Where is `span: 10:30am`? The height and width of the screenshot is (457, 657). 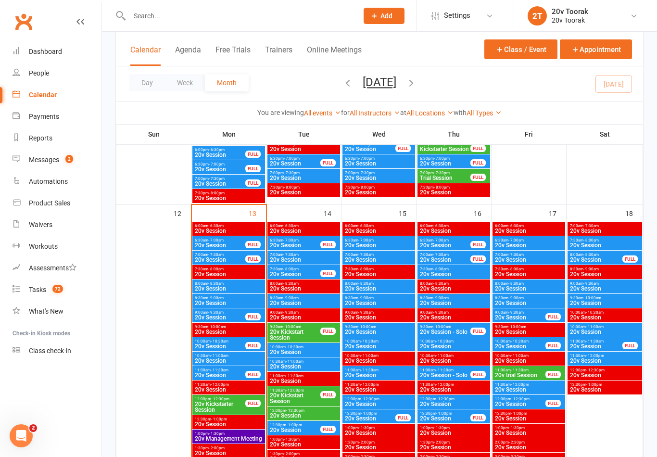 span: 10:30am is located at coordinates (605, 327).